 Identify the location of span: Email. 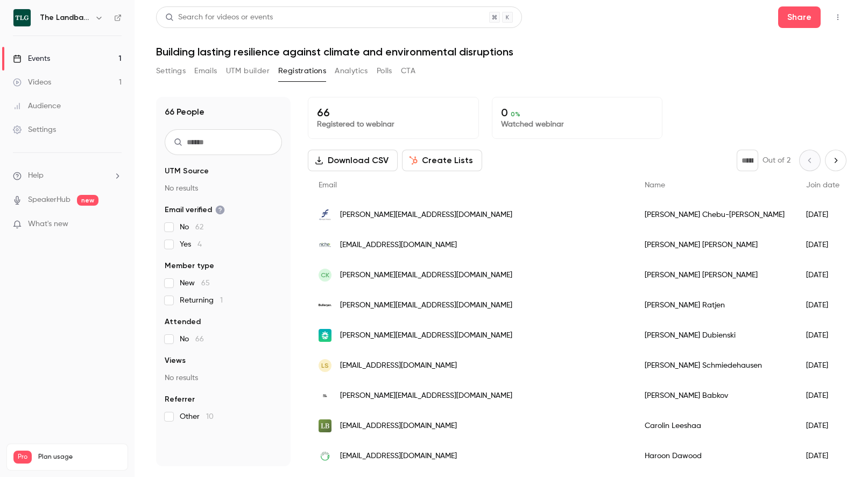
(328, 185).